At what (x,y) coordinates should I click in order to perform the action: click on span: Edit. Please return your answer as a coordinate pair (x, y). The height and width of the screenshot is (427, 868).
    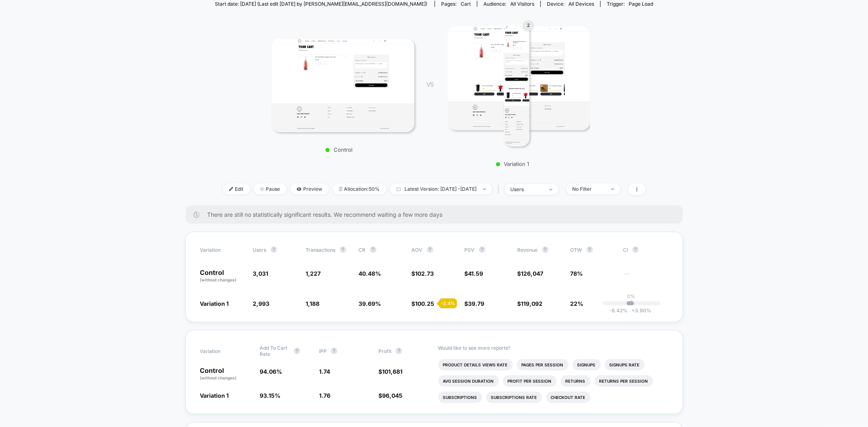
    Looking at the image, I should click on (237, 189).